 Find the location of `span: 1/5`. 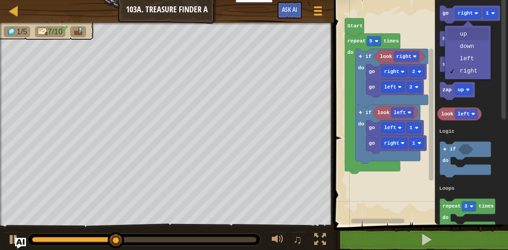

span: 1/5 is located at coordinates (21, 31).